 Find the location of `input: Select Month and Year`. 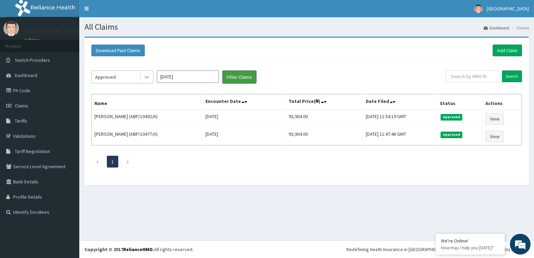

input: Select Month and Year is located at coordinates (188, 77).